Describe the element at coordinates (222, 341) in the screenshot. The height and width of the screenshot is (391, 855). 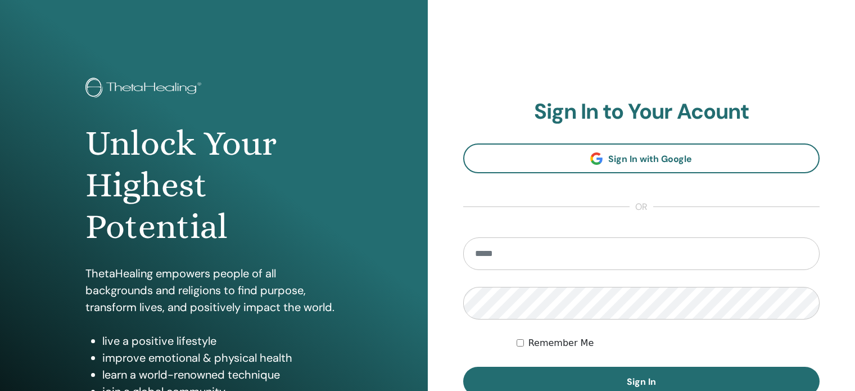
I see `li: live a positive lifestyle` at that location.